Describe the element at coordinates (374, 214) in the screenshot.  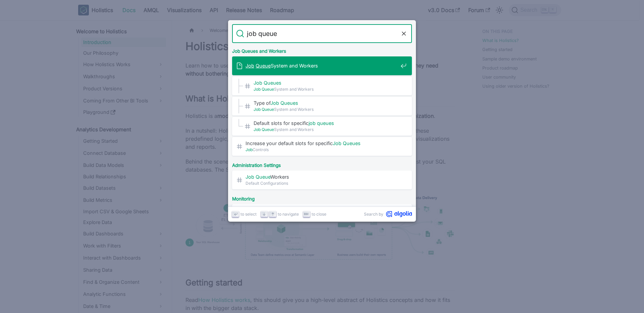
I see `span: Search by` at that location.